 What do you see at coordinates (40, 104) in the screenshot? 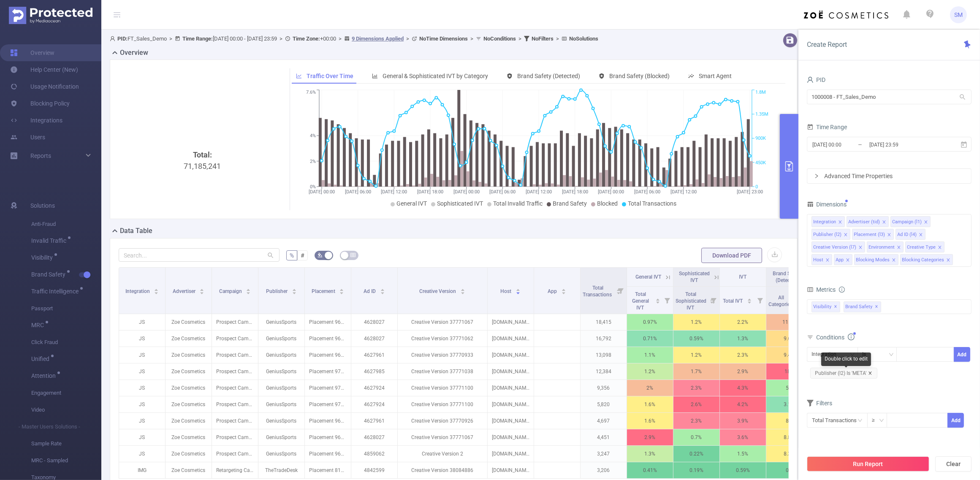
I see `a: Blocking Policy` at bounding box center [40, 104].